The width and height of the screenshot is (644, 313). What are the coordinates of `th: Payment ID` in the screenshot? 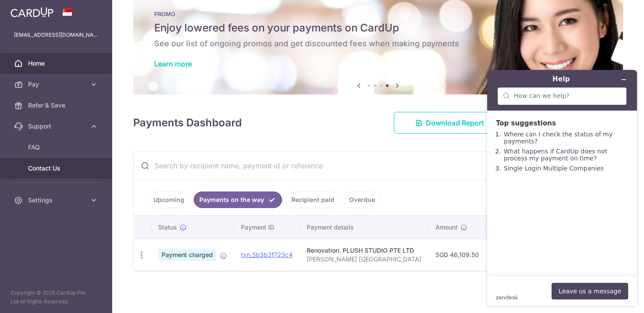 It's located at (267, 227).